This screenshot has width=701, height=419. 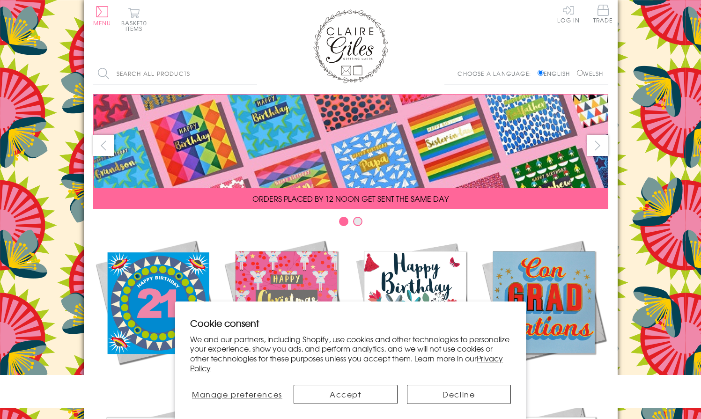 What do you see at coordinates (102, 23) in the screenshot?
I see `span: Menu` at bounding box center [102, 23].